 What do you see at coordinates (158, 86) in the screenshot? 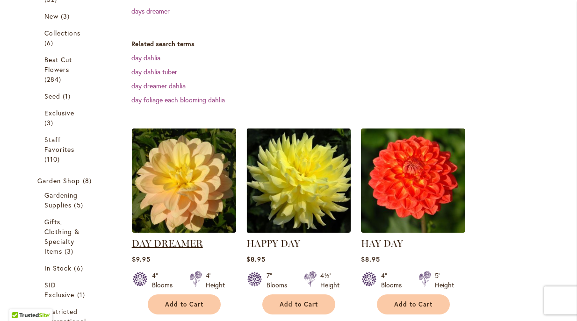
I see `a: day dreamer dahlia` at bounding box center [158, 86].